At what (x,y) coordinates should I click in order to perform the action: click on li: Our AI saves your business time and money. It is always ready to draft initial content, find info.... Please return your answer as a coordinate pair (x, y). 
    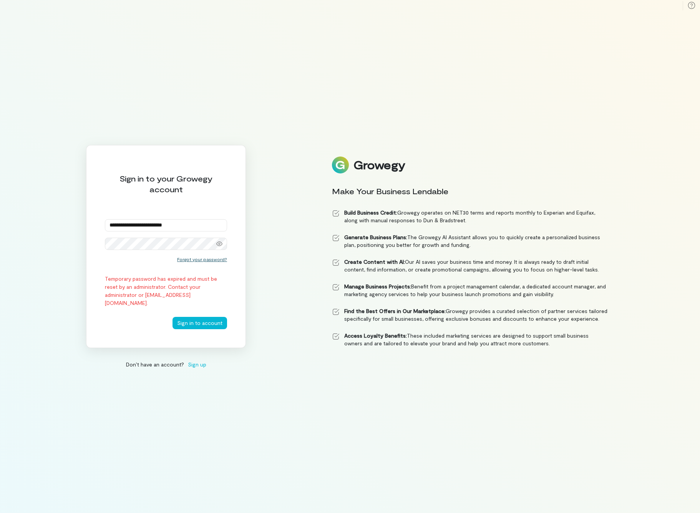
    Looking at the image, I should click on (470, 266).